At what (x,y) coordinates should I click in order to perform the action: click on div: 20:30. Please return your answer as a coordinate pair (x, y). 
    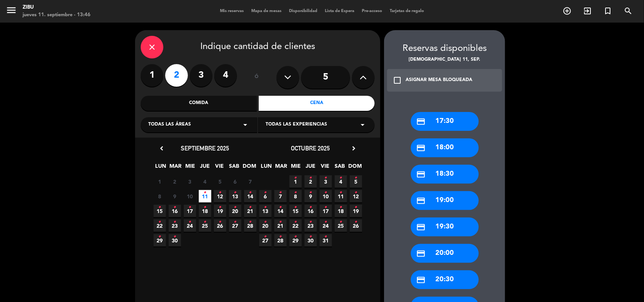
    Looking at the image, I should click on (445, 280).